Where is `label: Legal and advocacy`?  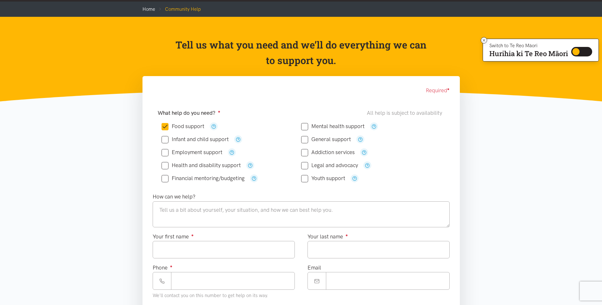
label: Legal and advocacy is located at coordinates (329, 165).